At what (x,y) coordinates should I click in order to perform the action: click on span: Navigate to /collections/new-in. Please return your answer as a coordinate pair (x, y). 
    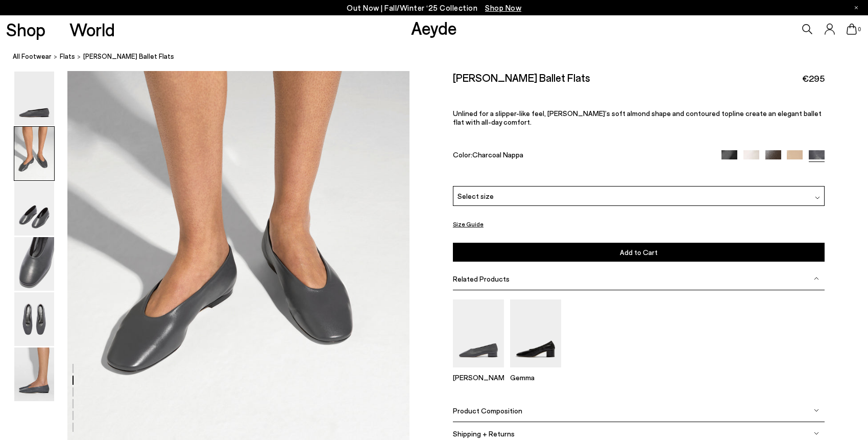
    Looking at the image, I should click on (503, 7).